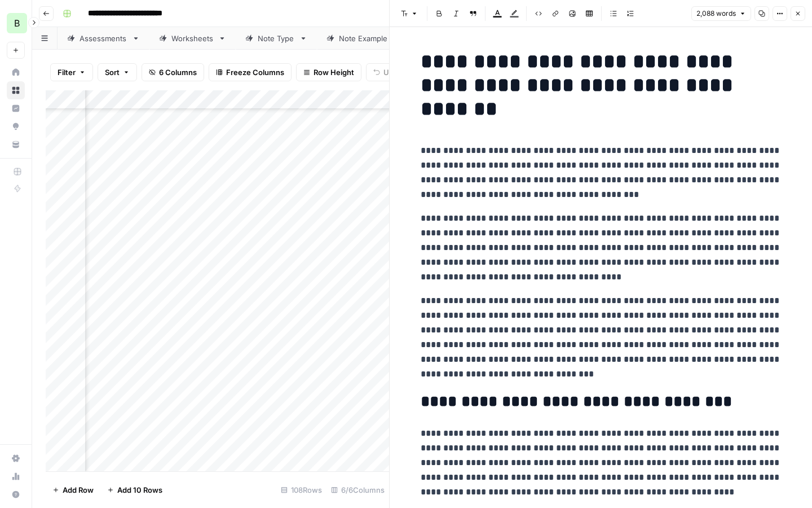 The image size is (812, 508). What do you see at coordinates (16, 108) in the screenshot?
I see `a: Insights` at bounding box center [16, 108].